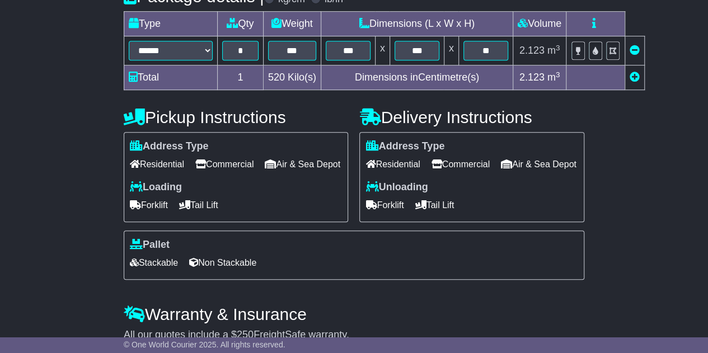 This screenshot has width=708, height=353. What do you see at coordinates (236, 117) in the screenshot?
I see `h4: Pickup Instructions` at bounding box center [236, 117].